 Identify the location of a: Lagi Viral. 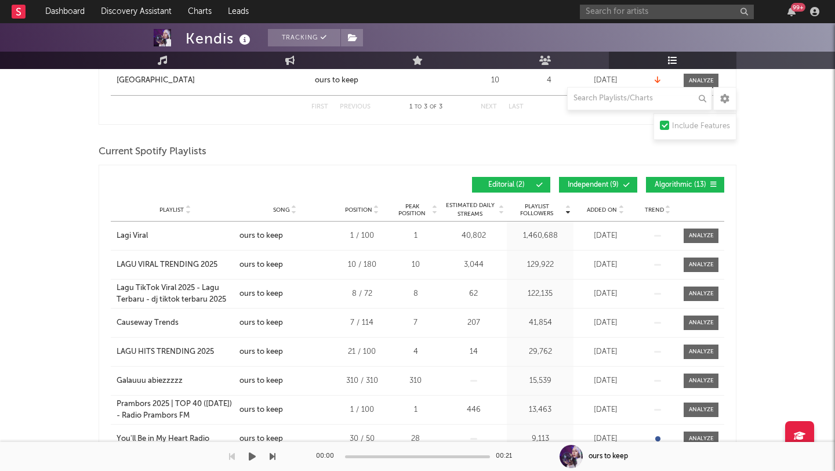
(175, 236).